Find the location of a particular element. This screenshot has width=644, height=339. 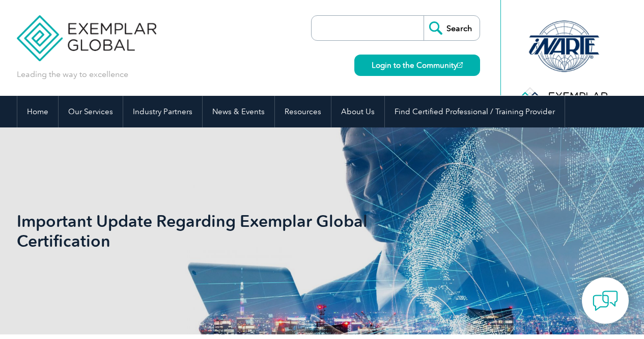

a: Our Services is located at coordinates (91, 111).